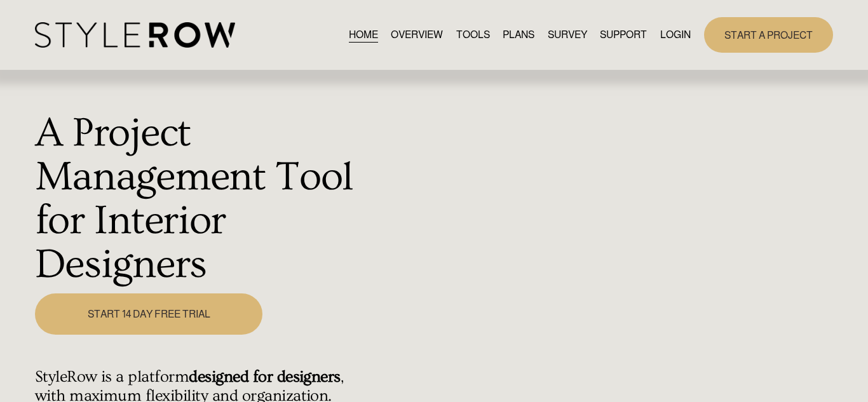  I want to click on img: StyleRow, so click(135, 35).